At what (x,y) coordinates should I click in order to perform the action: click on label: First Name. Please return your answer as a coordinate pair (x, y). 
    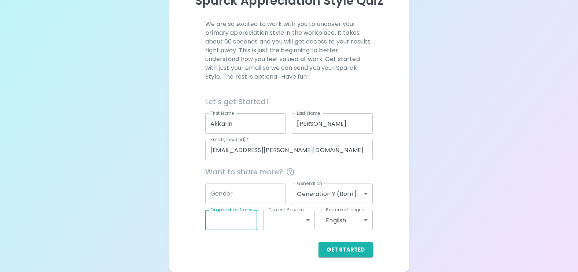
    Looking at the image, I should click on (222, 113).